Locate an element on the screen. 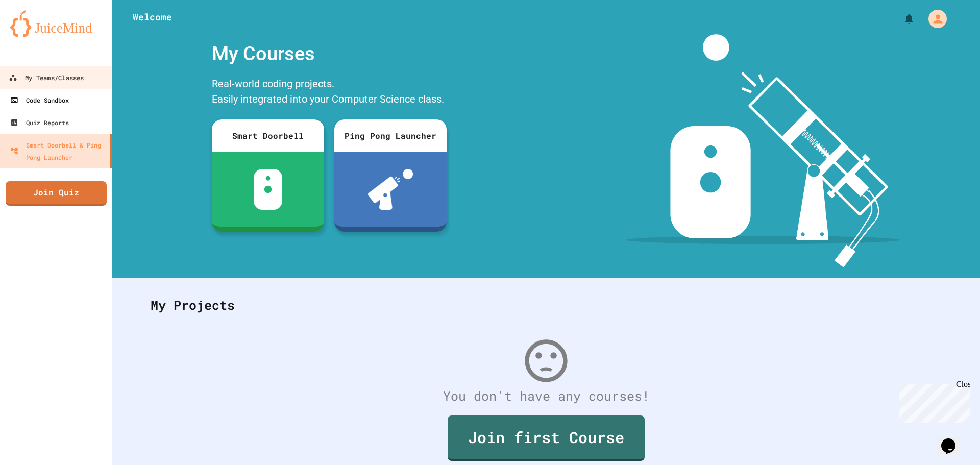 The width and height of the screenshot is (980, 465). a: Join first Course is located at coordinates (546, 438).